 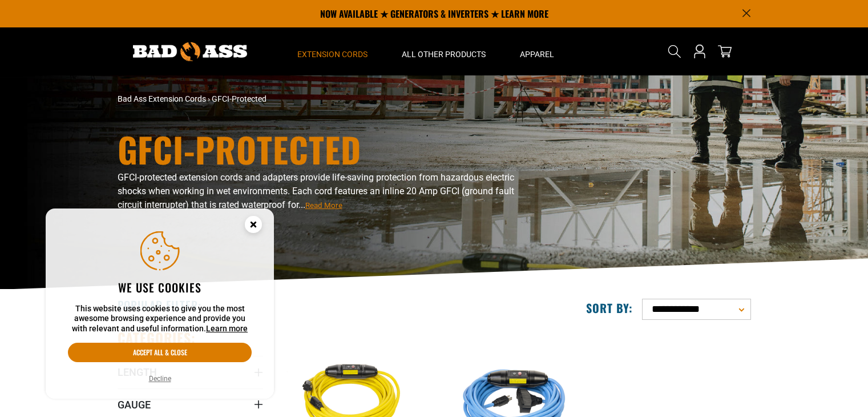 I want to click on aside: Cookie Consent, so click(x=160, y=304).